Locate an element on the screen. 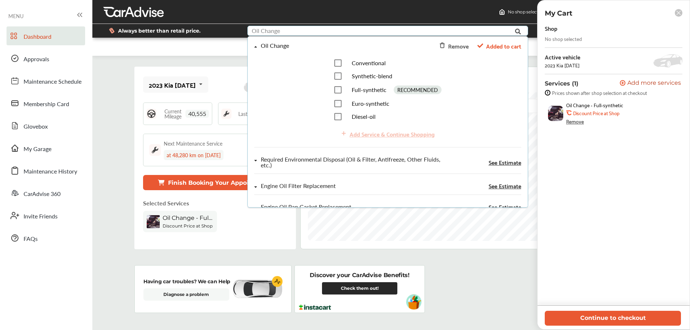 The width and height of the screenshot is (690, 330). img: instacart-logo.217963cc.svg is located at coordinates (315, 307).